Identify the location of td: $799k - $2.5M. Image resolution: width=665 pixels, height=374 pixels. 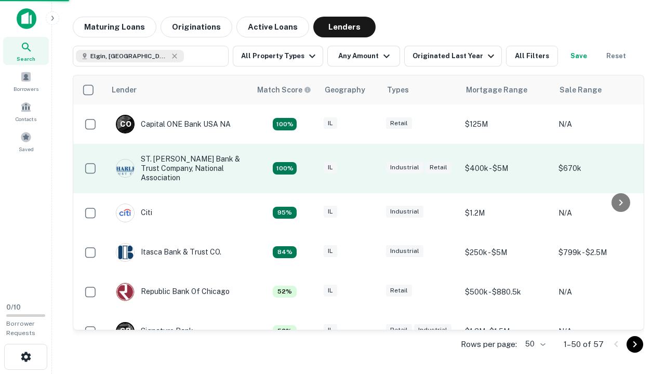
(600, 253).